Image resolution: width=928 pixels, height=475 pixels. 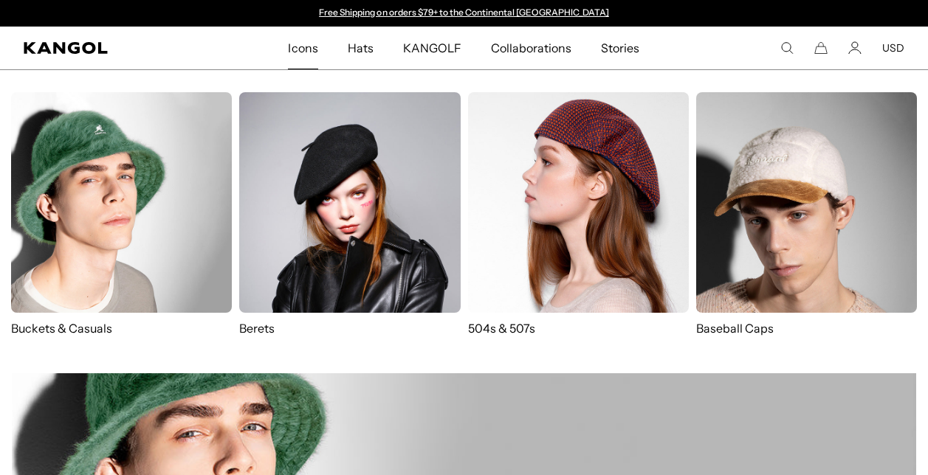 What do you see at coordinates (360, 48) in the screenshot?
I see `a: Hats` at bounding box center [360, 48].